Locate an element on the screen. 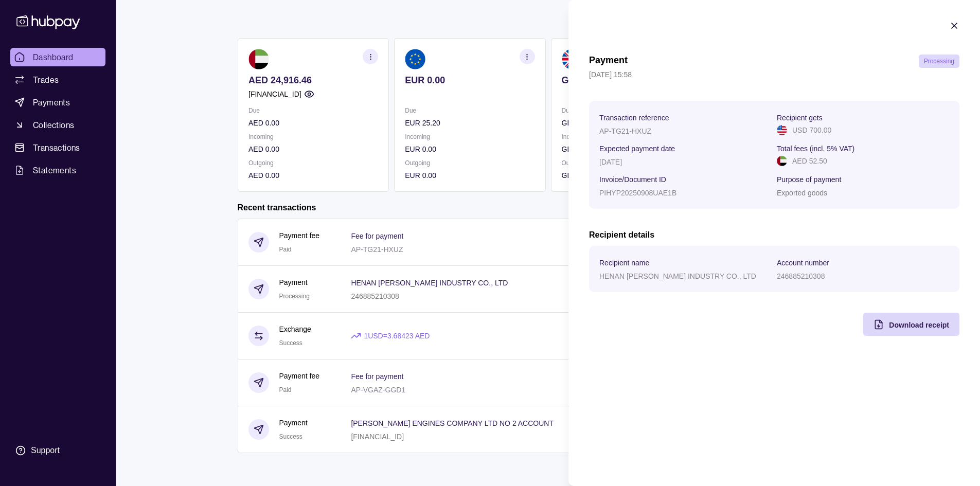 Image resolution: width=980 pixels, height=486 pixels. p: USD 700.00 is located at coordinates (812, 130).